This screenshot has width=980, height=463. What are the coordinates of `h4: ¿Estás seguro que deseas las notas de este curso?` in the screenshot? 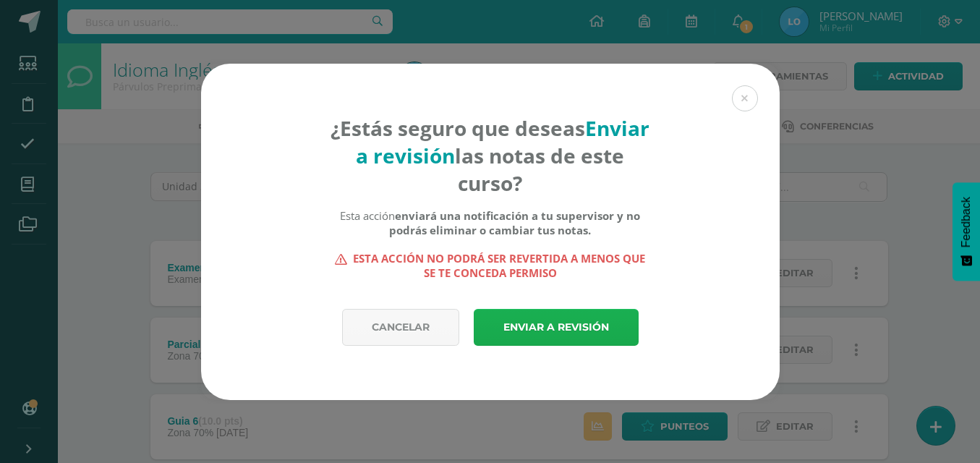 It's located at (490, 156).